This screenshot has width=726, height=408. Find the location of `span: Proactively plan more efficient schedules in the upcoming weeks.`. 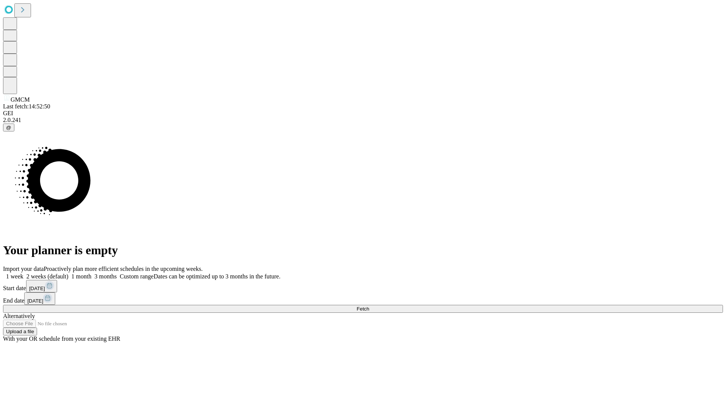

span: Proactively plan more efficient schedules in the upcoming weeks. is located at coordinates (123, 269).